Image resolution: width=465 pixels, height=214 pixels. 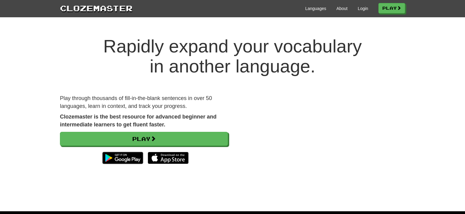 What do you see at coordinates (144, 102) in the screenshot?
I see `p: Play through thousands of fill-in-the-blank sentences in over 50 languages, learn in context, and...` at bounding box center [144, 102].